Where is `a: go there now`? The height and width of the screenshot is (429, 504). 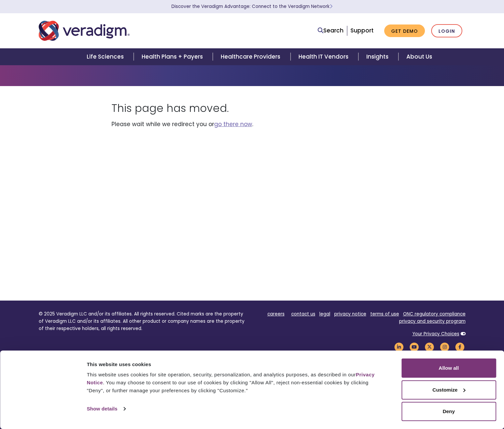 a: go there now is located at coordinates (233, 124).